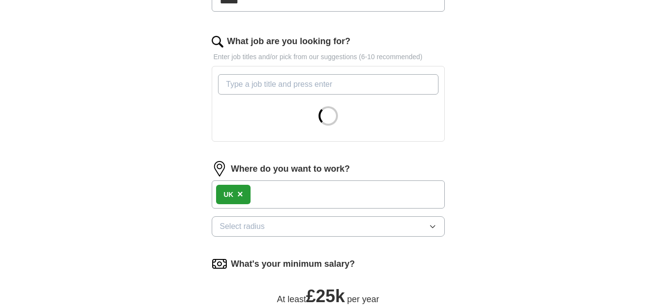 This screenshot has width=656, height=307. What do you see at coordinates (328, 57) in the screenshot?
I see `p: Enter job titles and/or pick from our suggestions (6-10 recommended)` at bounding box center [328, 57].